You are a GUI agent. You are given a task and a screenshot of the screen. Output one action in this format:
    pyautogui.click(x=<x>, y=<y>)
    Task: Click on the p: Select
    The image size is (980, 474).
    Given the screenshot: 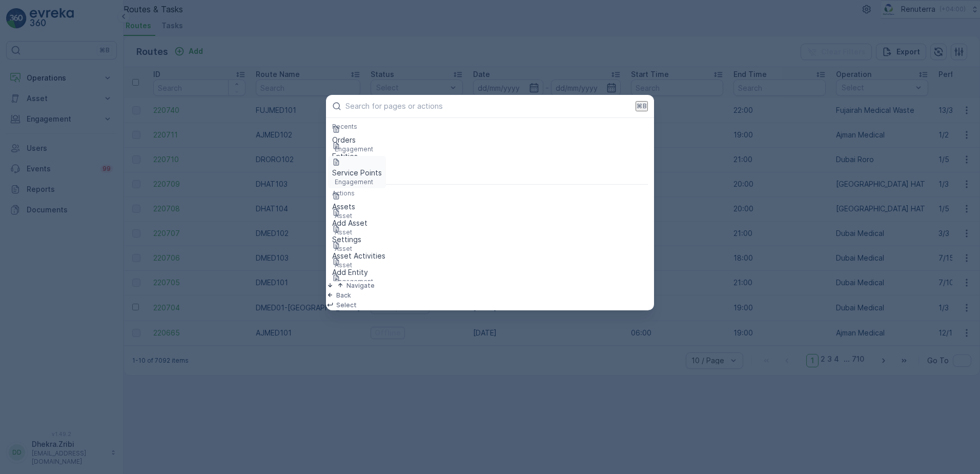 What is the action you would take?
    pyautogui.click(x=346, y=305)
    